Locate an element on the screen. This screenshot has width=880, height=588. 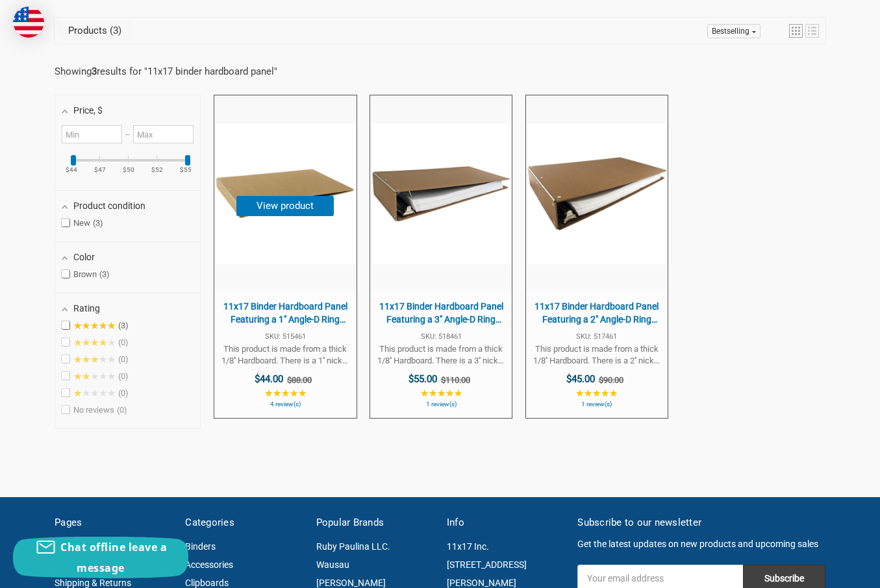
h5: Categories is located at coordinates (244, 523).